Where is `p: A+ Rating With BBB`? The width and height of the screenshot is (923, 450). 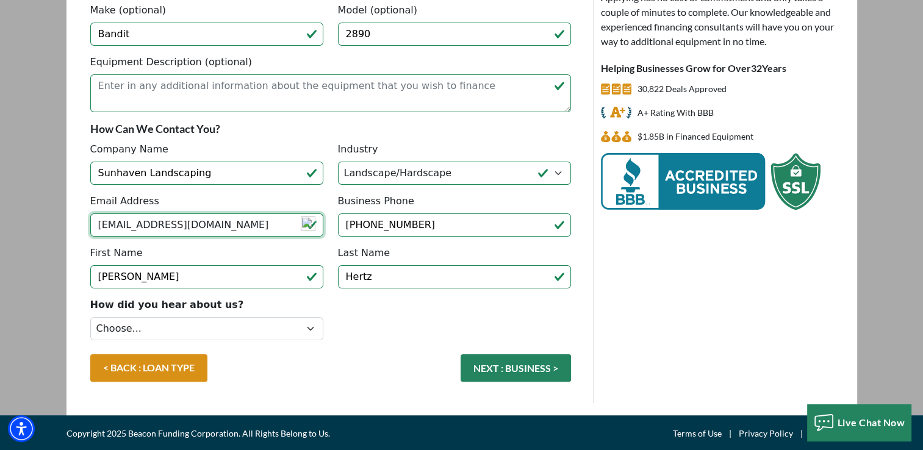 p: A+ Rating With BBB is located at coordinates (675, 113).